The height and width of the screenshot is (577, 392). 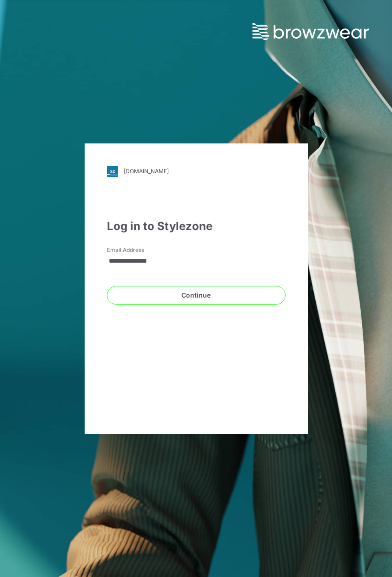 I want to click on div: Log in to Stylezone, so click(x=196, y=226).